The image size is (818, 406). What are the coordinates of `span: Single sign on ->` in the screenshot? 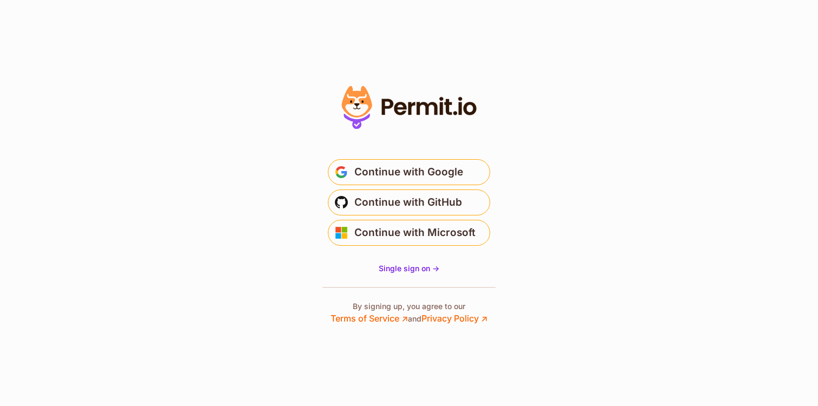 It's located at (409, 268).